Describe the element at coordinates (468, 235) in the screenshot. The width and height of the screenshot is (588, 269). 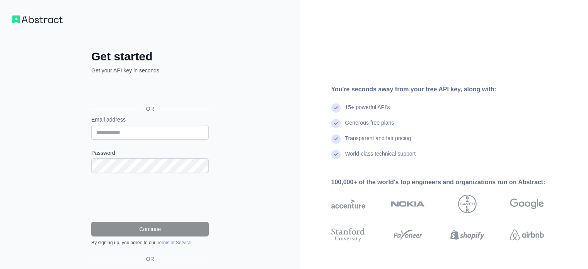
I see `img: shopify` at that location.